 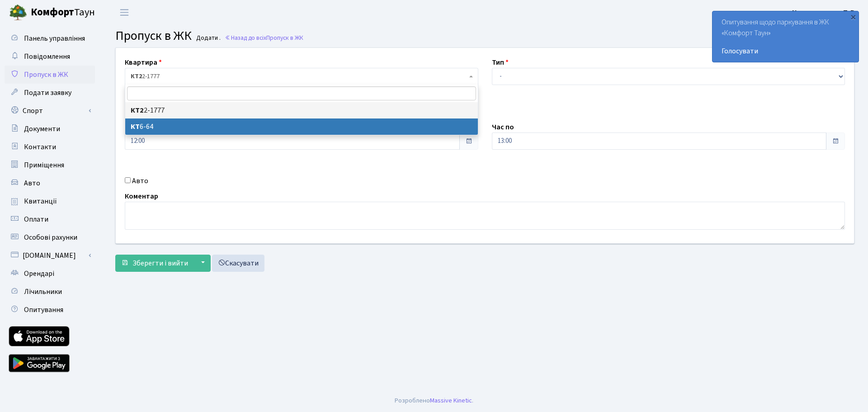 What do you see at coordinates (41, 202) in the screenshot?
I see `span: Квитанції` at bounding box center [41, 202].